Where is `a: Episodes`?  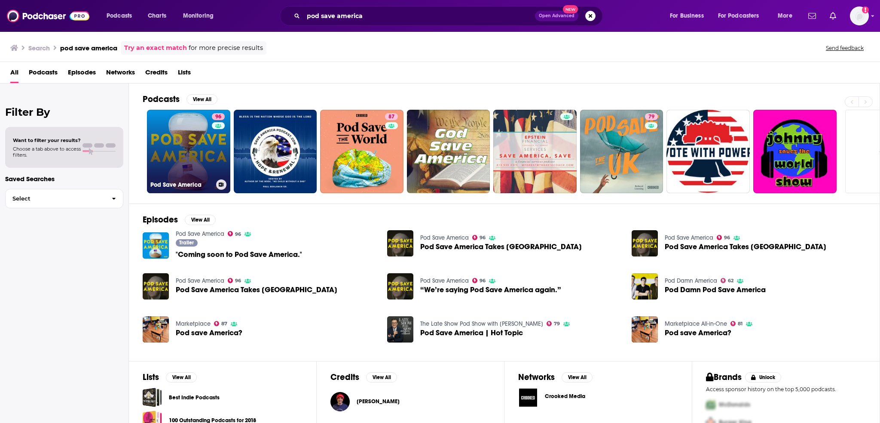
a: Episodes is located at coordinates (82, 74).